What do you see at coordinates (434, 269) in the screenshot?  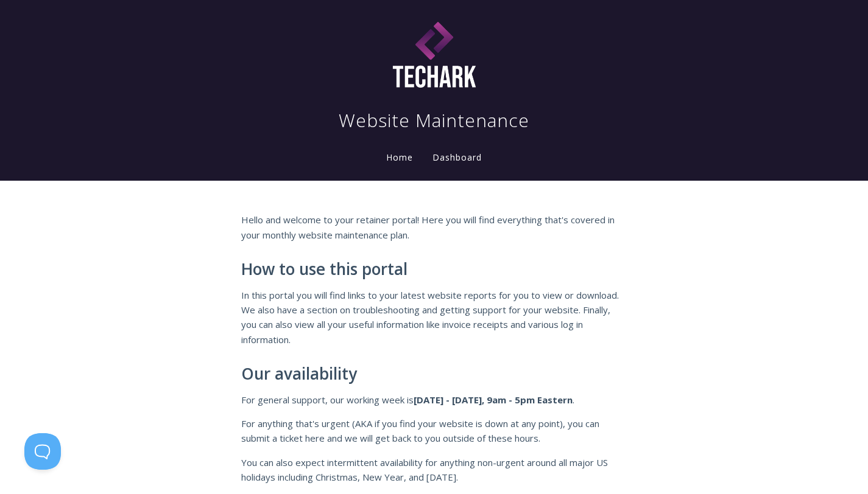 I see `h2: How to use this portal` at bounding box center [434, 269].